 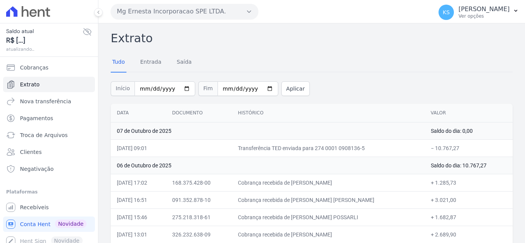 What do you see at coordinates (44, 49) in the screenshot?
I see `span: atualizando...` at bounding box center [44, 49].